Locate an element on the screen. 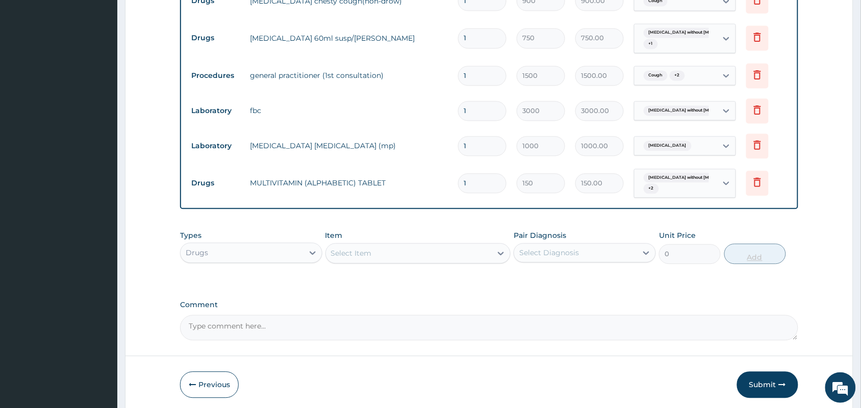 Image resolution: width=861 pixels, height=408 pixels. label: Comment is located at coordinates (489, 305).